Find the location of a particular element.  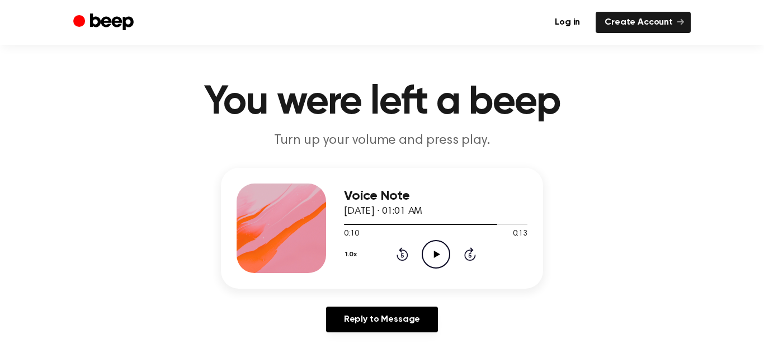

a: Create Account is located at coordinates (643, 22).